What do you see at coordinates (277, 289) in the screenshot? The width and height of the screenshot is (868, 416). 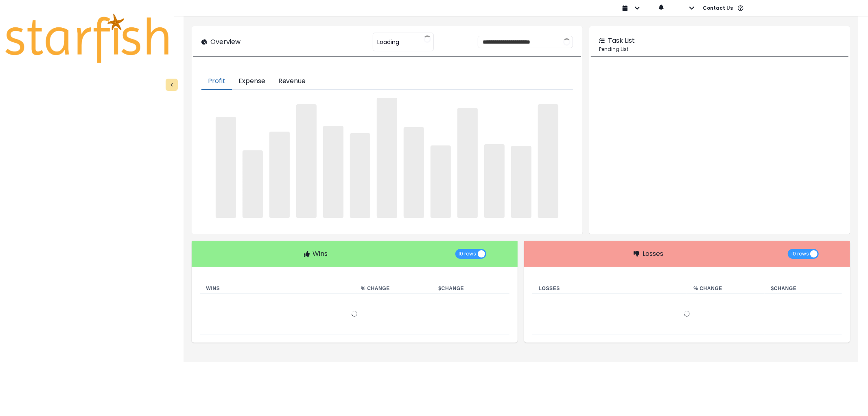 I see `th: Wins` at bounding box center [277, 289].